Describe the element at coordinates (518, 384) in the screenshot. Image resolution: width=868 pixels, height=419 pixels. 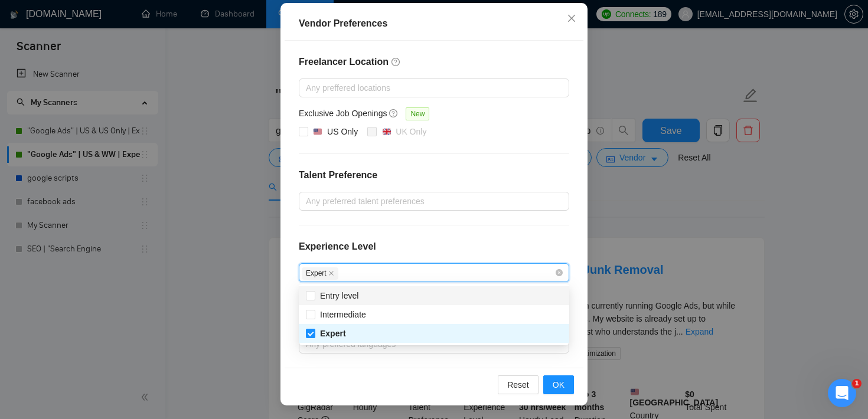
I see `button: Reset` at that location.